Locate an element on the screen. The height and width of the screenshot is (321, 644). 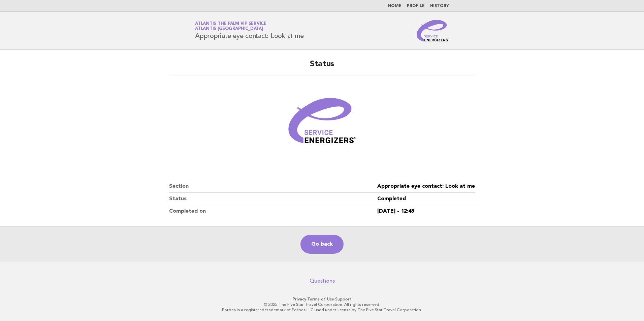
dd: Appropriate eye contact: Look at me is located at coordinates (426, 186).